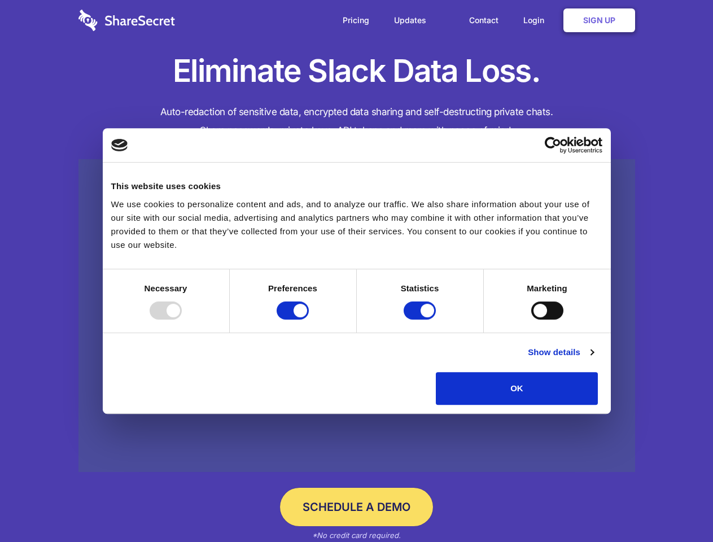 The image size is (713, 542). Describe the element at coordinates (292, 288) in the screenshot. I see `strong: Preferences` at that location.